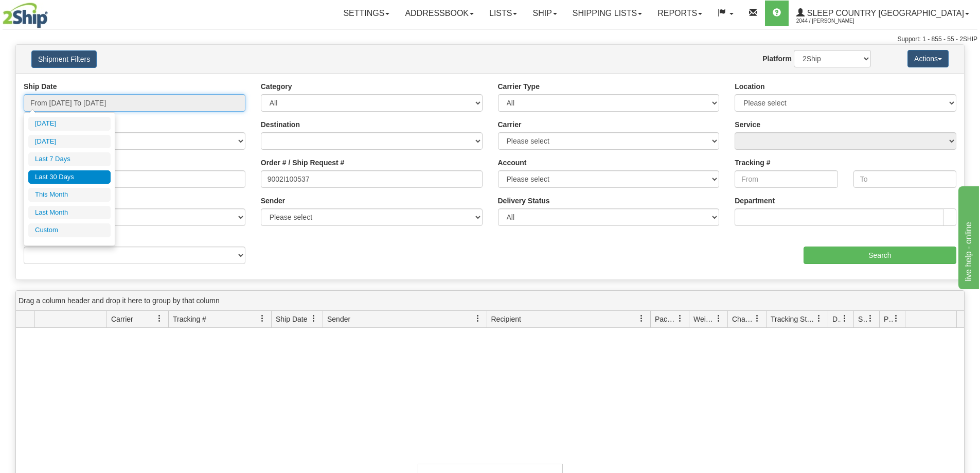  Describe the element at coordinates (69, 230) in the screenshot. I see `li: Custom` at that location.